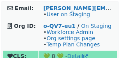  Describe the element at coordinates (24, 8) in the screenshot. I see `strong: Email:` at that location.